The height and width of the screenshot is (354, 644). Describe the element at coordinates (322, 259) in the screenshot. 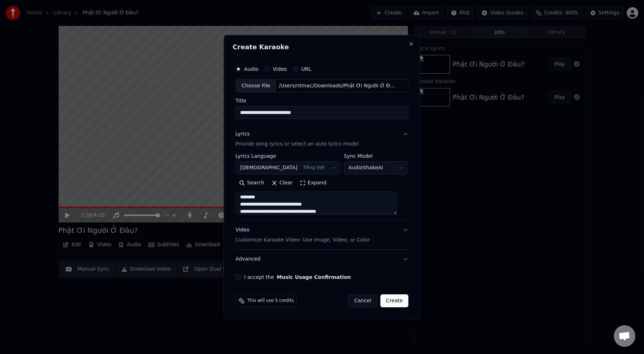

I see `button: Advanced` at that location.